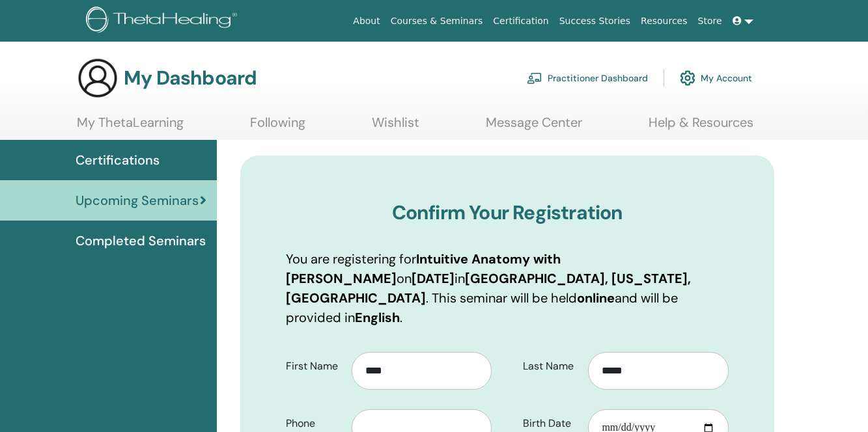  Describe the element at coordinates (130, 126) in the screenshot. I see `a: My ThetaLearning` at that location.